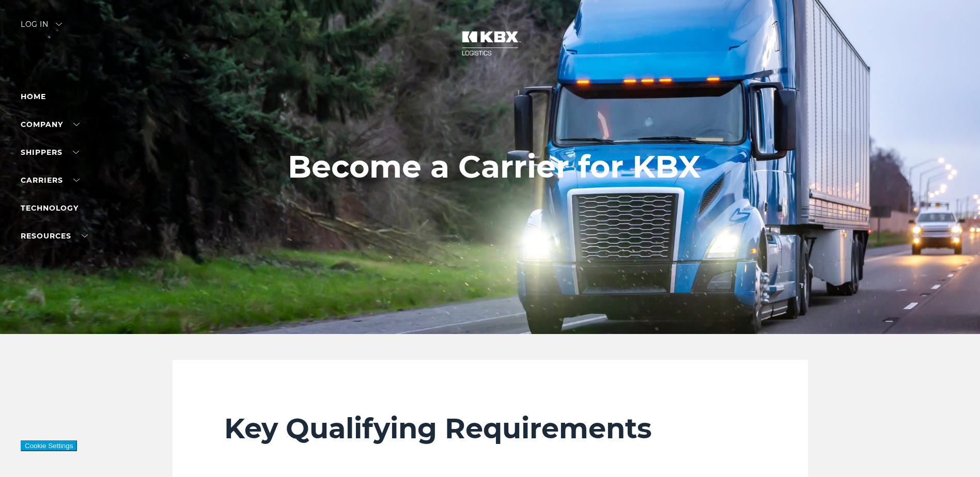 The height and width of the screenshot is (477, 980). What do you see at coordinates (490, 428) in the screenshot?
I see `h2: Key Qualifying Requirements` at bounding box center [490, 428].